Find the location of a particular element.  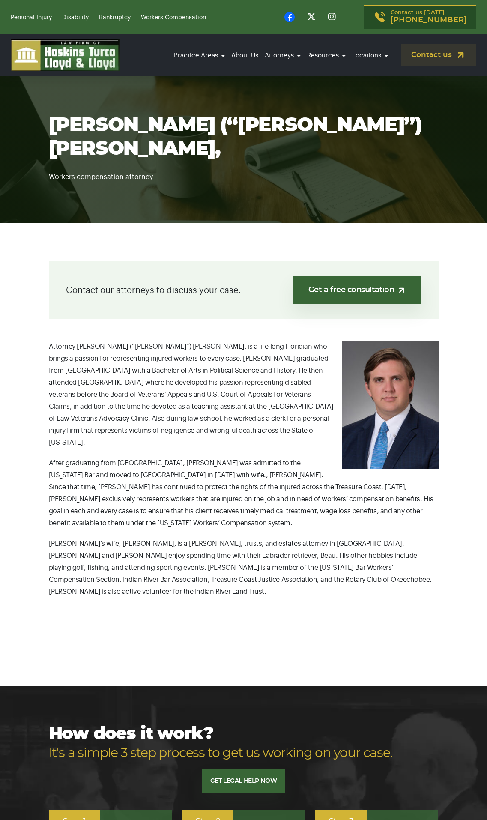

a: Get a free consultation is located at coordinates (357, 290).